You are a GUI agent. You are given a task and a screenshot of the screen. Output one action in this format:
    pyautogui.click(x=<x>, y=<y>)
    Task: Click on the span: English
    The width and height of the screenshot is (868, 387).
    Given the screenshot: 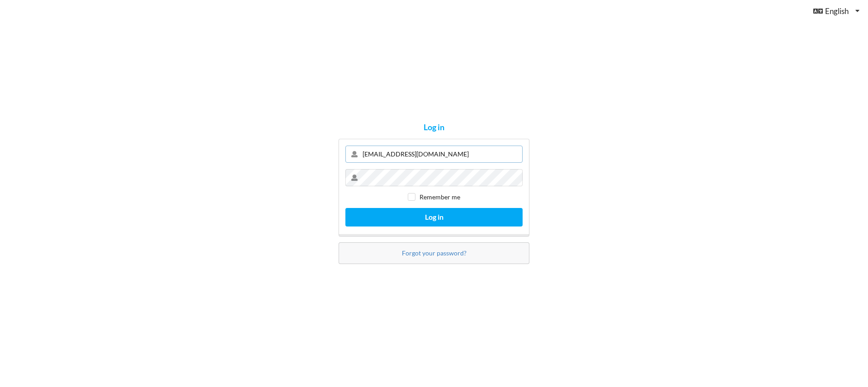 What is the action you would take?
    pyautogui.click(x=837, y=11)
    